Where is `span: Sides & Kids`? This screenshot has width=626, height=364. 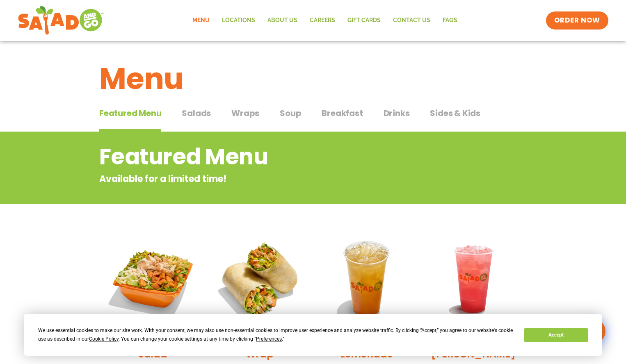 span: Sides & Kids is located at coordinates (455, 113).